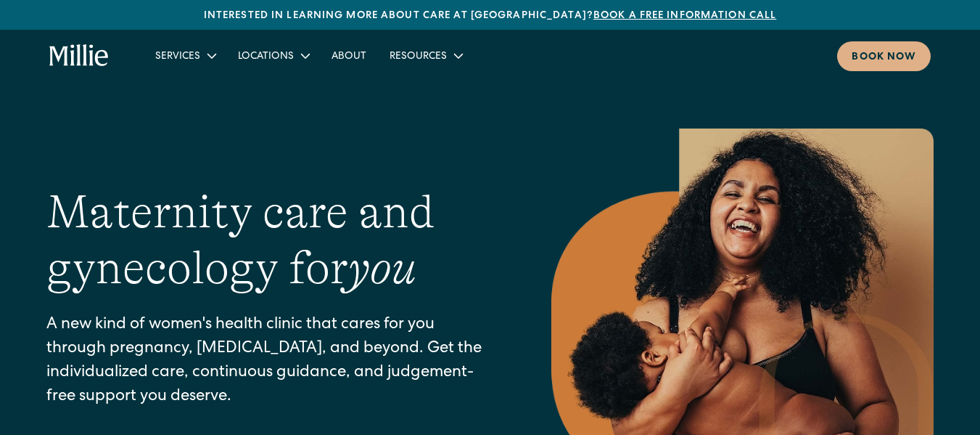 The width and height of the screenshot is (980, 435). Describe the element at coordinates (349, 56) in the screenshot. I see `a: About` at that location.